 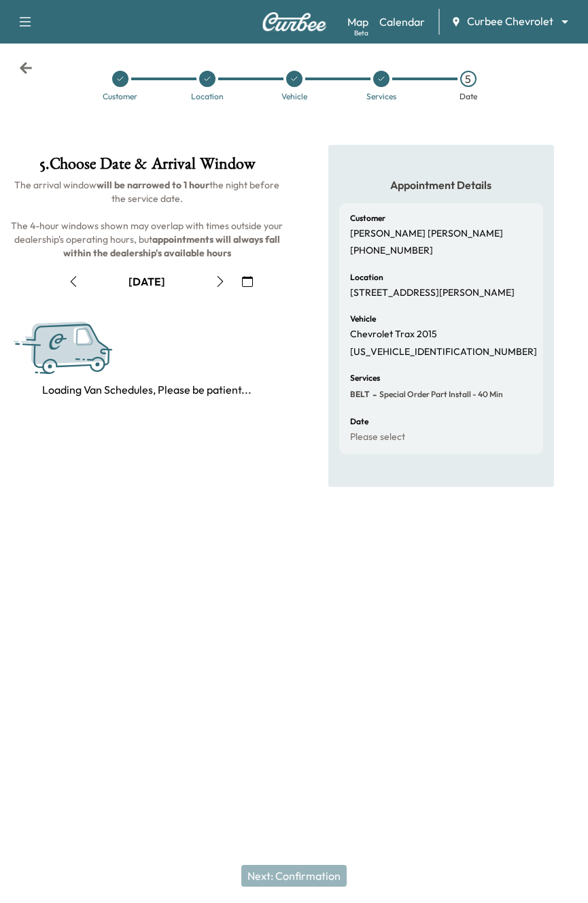 I want to click on b: will be narrowed to 1 hour, so click(x=153, y=185).